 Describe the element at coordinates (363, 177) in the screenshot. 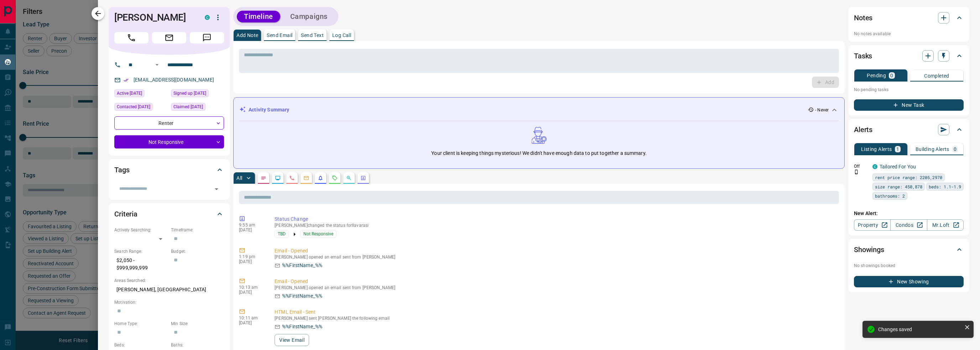

I see `svg: Agent Actions` at that location.